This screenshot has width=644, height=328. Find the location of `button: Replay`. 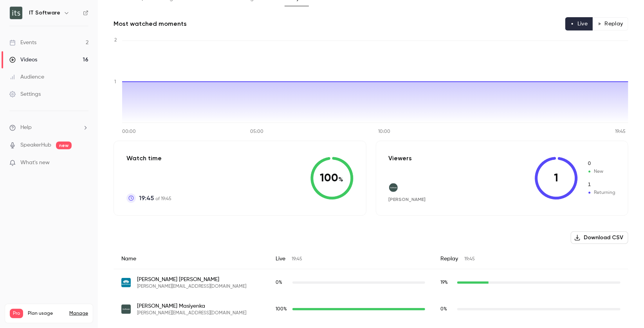

button: Replay is located at coordinates (610, 24).